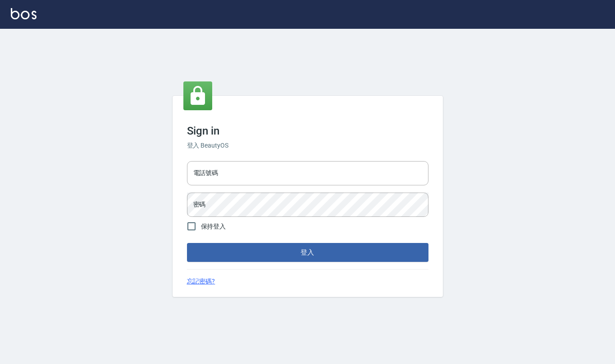 The width and height of the screenshot is (615, 364). Describe the element at coordinates (23, 14) in the screenshot. I see `img: Logo` at that location.